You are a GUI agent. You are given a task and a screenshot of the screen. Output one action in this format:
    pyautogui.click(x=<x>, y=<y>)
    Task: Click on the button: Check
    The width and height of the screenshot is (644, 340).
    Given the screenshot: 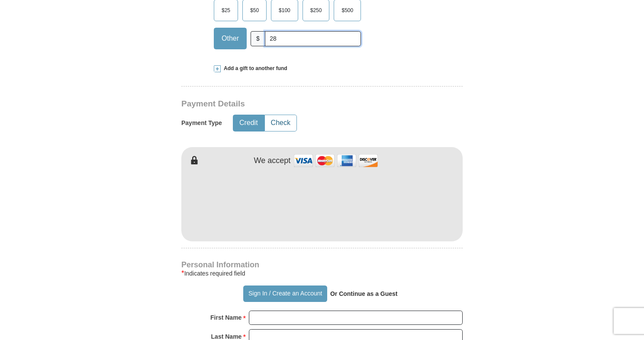 What is the action you would take?
    pyautogui.click(x=281, y=123)
    